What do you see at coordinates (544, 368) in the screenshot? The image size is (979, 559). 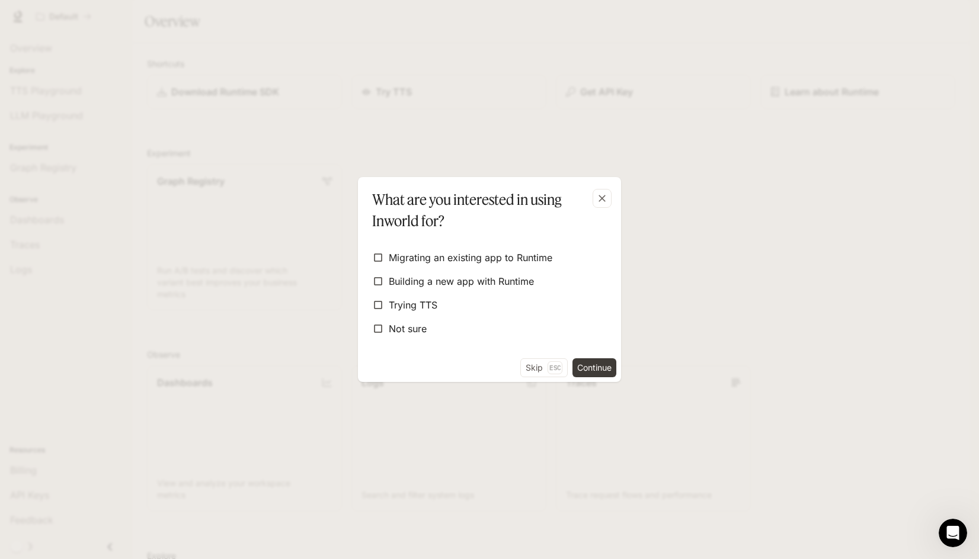 I see `button: SkipEsc` at bounding box center [544, 368].